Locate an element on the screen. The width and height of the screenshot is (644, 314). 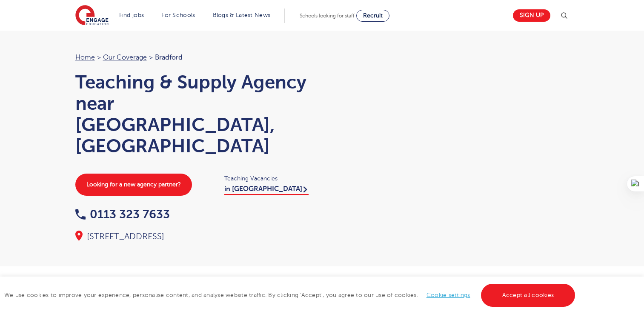
a: 0113 323 7633 is located at coordinates (122, 214).